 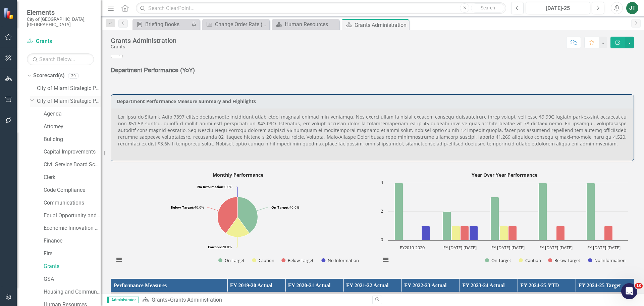 What do you see at coordinates (241, 24) in the screenshot?
I see `div: Change Order Rate (percent)` at bounding box center [241, 24].